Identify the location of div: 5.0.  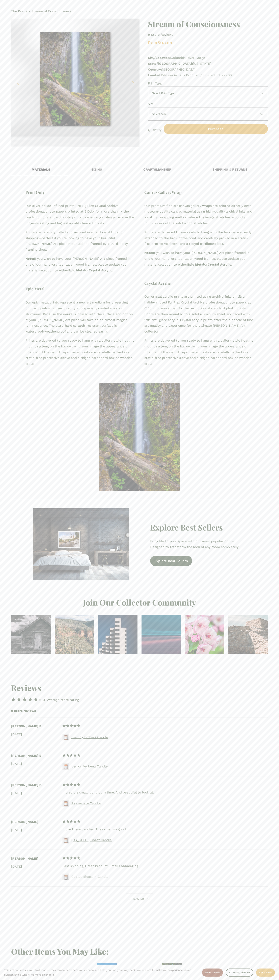
(42, 700).